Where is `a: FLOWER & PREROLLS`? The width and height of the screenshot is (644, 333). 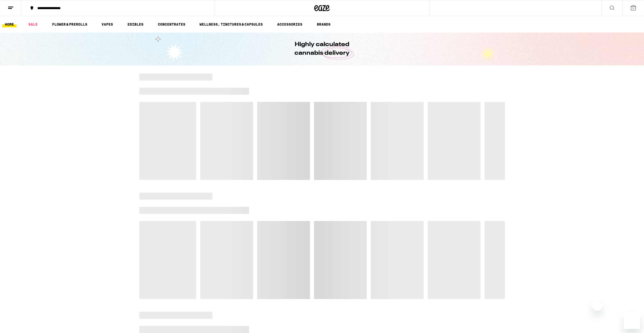
a: FLOWER & PREROLLS is located at coordinates (69, 24).